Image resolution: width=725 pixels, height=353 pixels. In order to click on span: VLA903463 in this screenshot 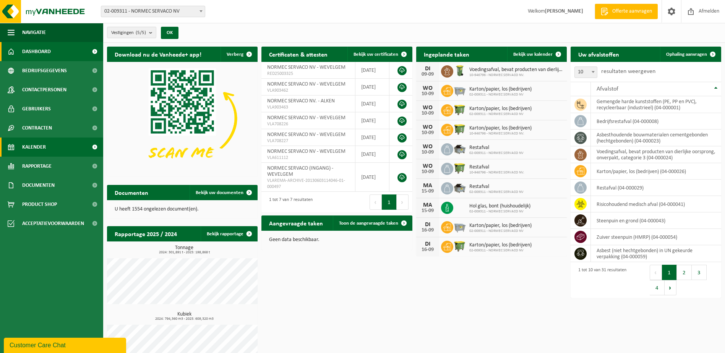, I will do `click(308, 107)`.